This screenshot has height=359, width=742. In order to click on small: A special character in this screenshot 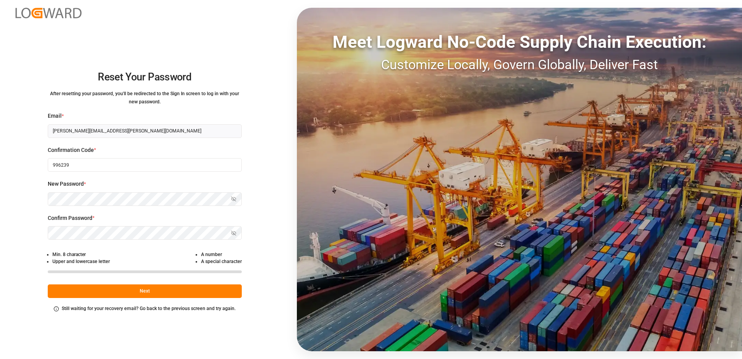, I will do `click(221, 261)`.